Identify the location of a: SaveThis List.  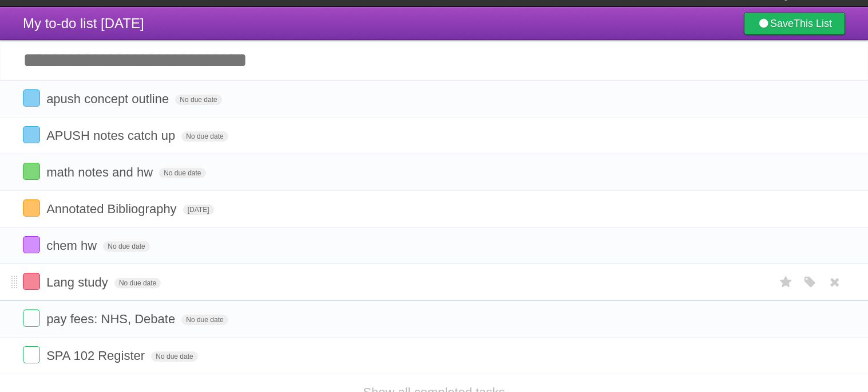
(794, 23).